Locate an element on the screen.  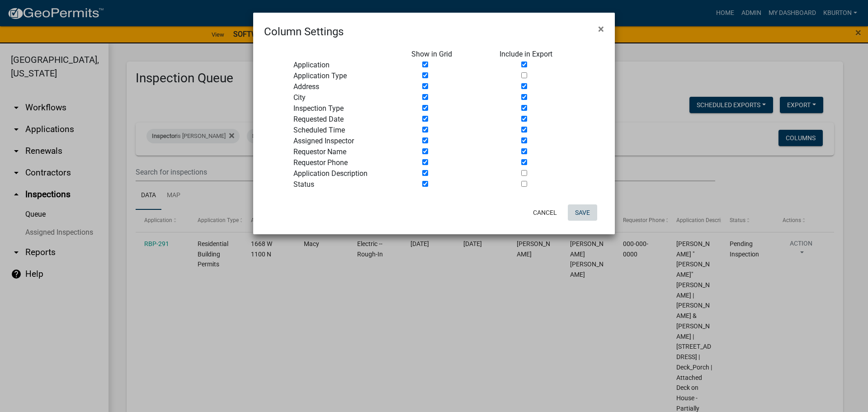
div: Requestor Phone is located at coordinates (346, 163).